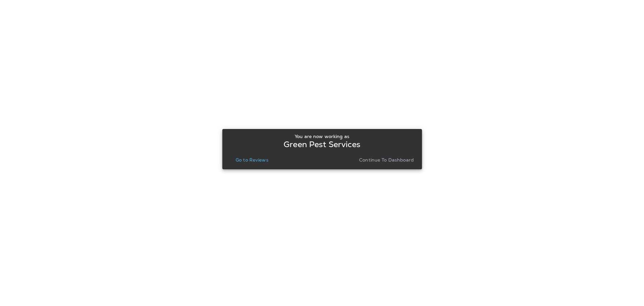  I want to click on p: You are now working as, so click(322, 137).